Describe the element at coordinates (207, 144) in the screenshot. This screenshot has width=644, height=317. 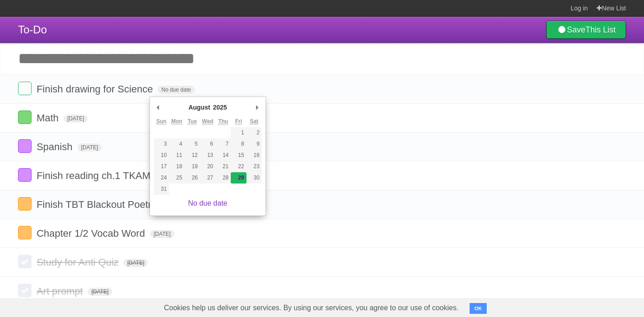
I see `button: 6` at that location.